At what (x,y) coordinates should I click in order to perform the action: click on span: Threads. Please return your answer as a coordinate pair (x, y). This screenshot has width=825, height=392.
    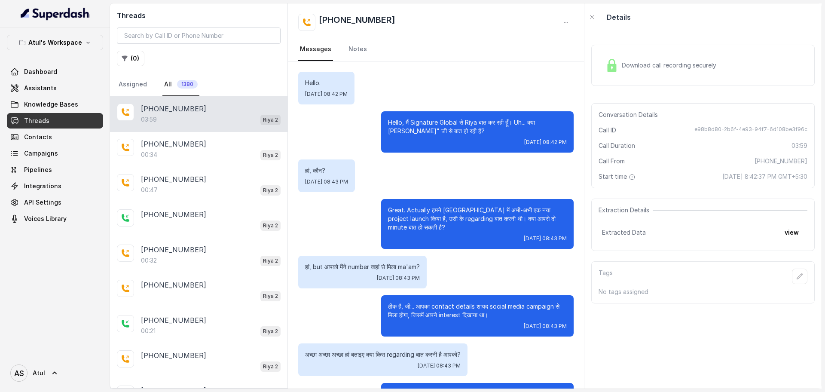
    Looking at the image, I should click on (37, 121).